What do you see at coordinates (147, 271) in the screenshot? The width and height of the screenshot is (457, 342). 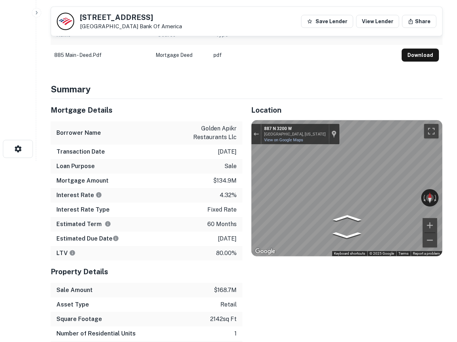 I see `h5: Property Details` at bounding box center [147, 271].